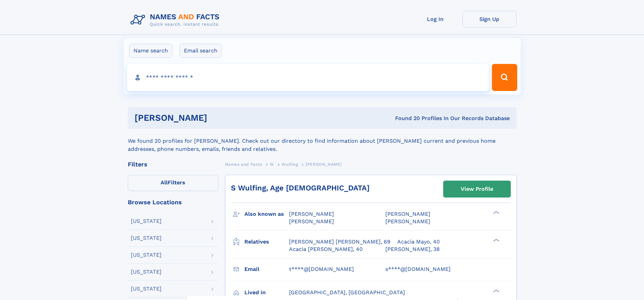 This screenshot has width=644, height=300. What do you see at coordinates (200, 51) in the screenshot?
I see `label: Email search` at bounding box center [200, 51].